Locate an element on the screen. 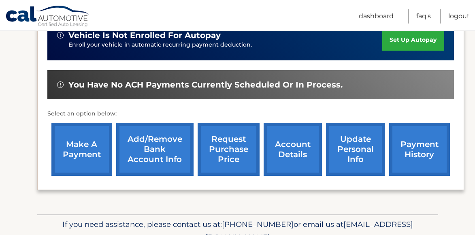 The image size is (475, 235). a: request purchase price is located at coordinates (228, 149).